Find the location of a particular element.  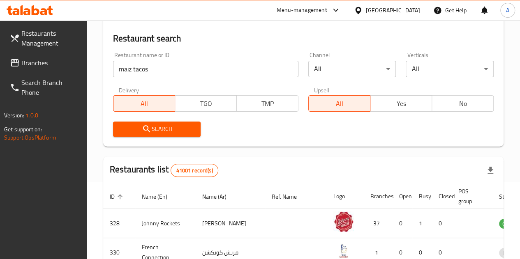

button: TGO is located at coordinates (205, 104).